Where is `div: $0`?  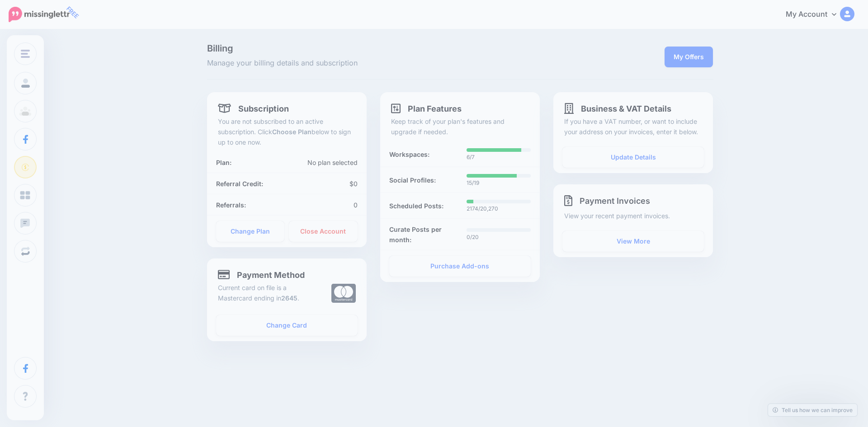
div: $0 is located at coordinates (325, 183).